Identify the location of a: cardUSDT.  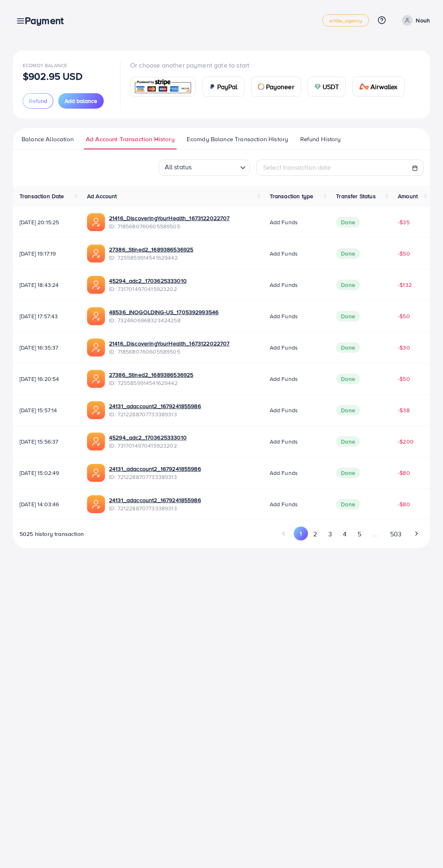
(327, 87).